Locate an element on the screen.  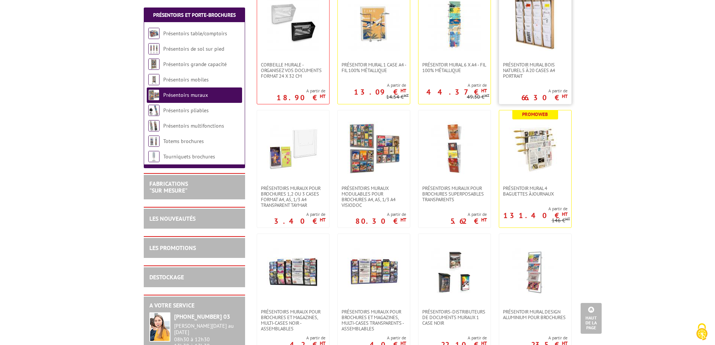
p: 44.37 € is located at coordinates (456, 92).